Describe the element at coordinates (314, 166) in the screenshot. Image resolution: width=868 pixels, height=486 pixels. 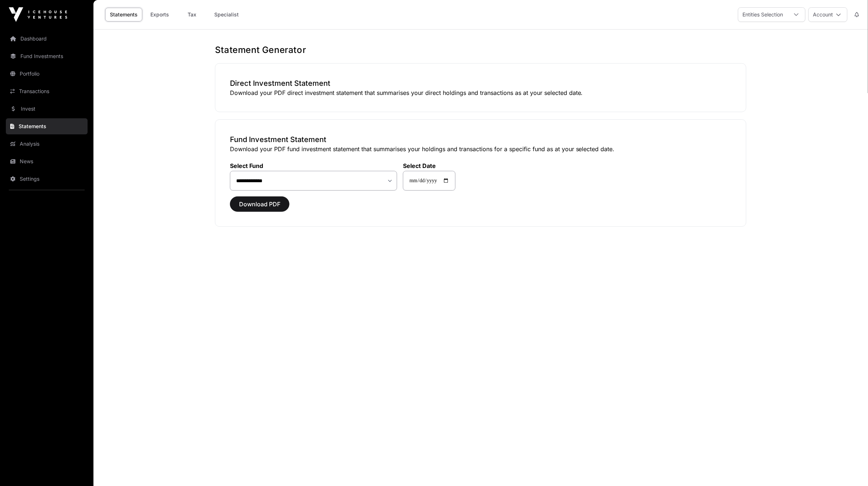
I see `label: Select Fund` at that location.